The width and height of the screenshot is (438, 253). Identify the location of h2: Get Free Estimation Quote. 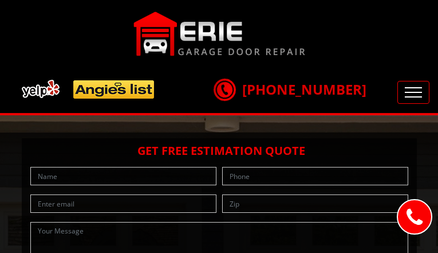
(219, 151).